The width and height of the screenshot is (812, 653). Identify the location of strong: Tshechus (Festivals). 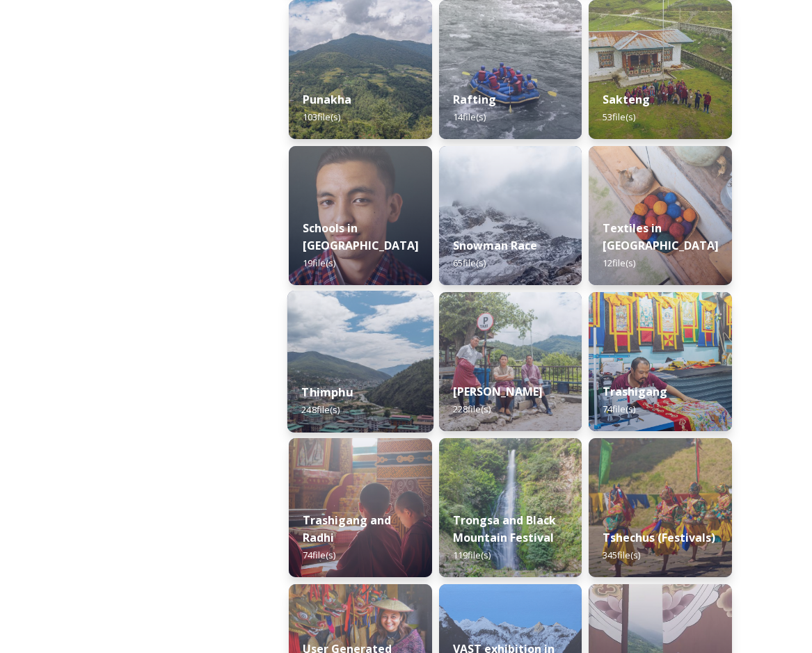
(659, 538).